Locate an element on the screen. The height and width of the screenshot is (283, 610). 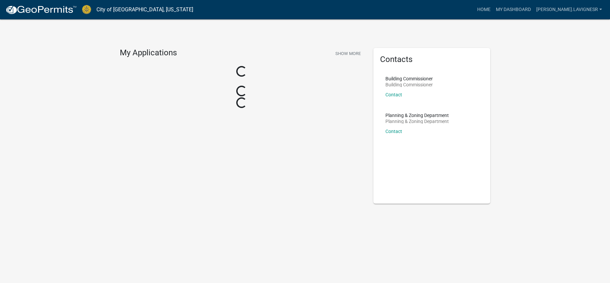
a: My Dashboard is located at coordinates (513, 10).